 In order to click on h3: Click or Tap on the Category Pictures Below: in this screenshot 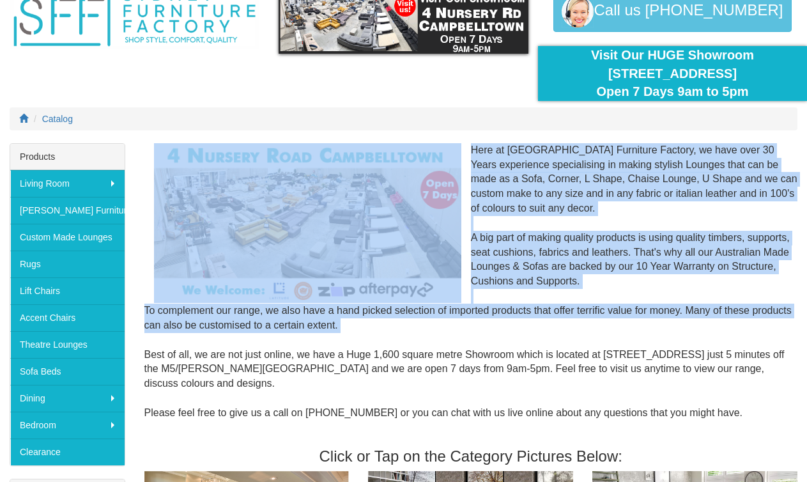, I will do `click(471, 456)`.